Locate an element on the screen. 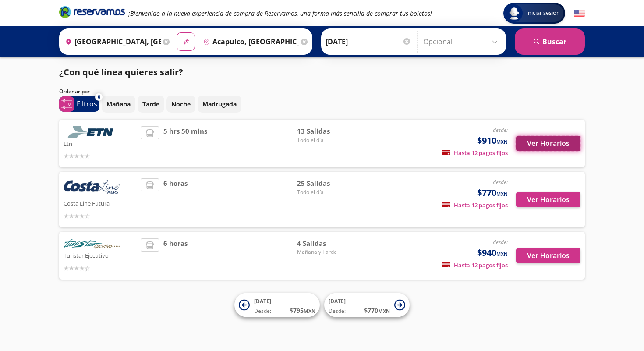  span: Iniciar sesión is located at coordinates (543, 13).